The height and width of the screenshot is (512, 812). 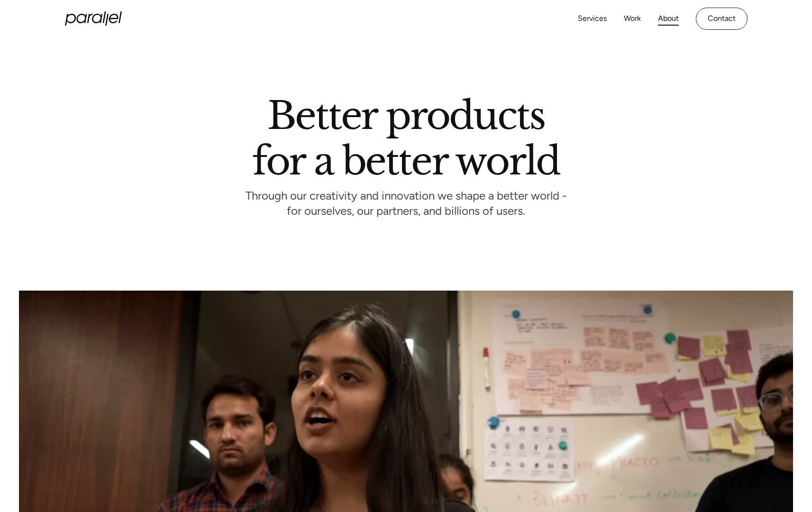 What do you see at coordinates (94, 19) in the screenshot?
I see `a: home` at bounding box center [94, 19].